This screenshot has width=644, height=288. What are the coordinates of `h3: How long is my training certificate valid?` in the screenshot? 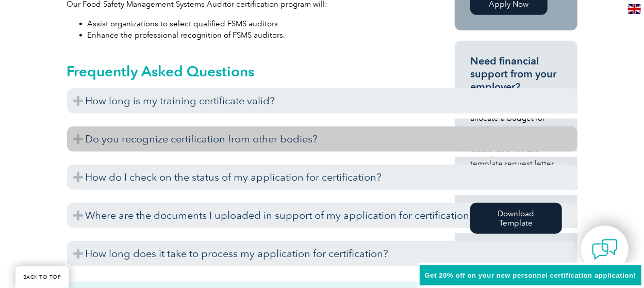 It's located at (322, 100).